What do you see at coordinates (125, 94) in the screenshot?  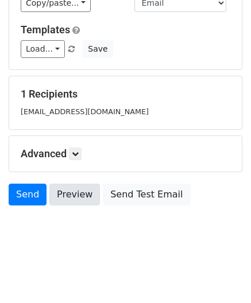 I see `h5: 1 Recipients` at bounding box center [125, 94].